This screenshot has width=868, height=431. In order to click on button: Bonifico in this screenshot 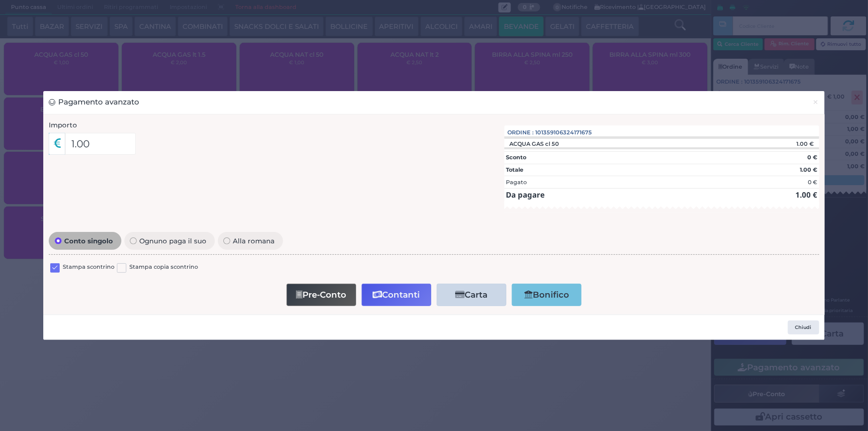, I will do `click(547, 295)`.